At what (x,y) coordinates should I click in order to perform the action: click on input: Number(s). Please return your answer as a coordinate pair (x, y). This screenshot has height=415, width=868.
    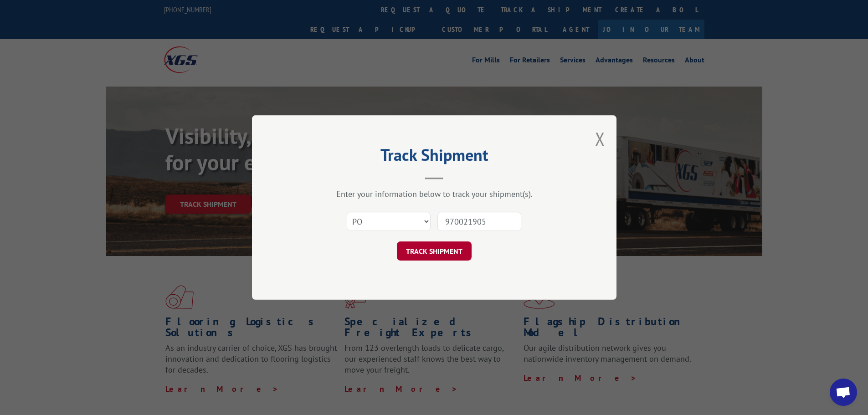
    Looking at the image, I should click on (479, 221).